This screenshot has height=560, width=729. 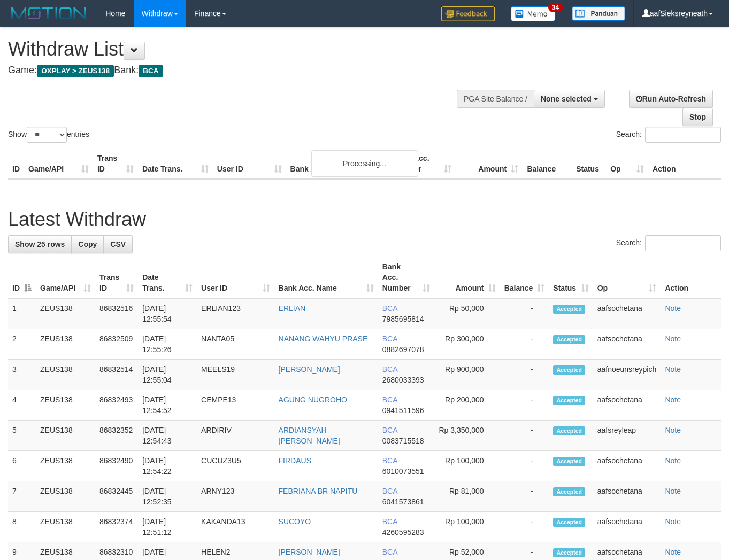 I want to click on td: CEMPE13, so click(x=235, y=405).